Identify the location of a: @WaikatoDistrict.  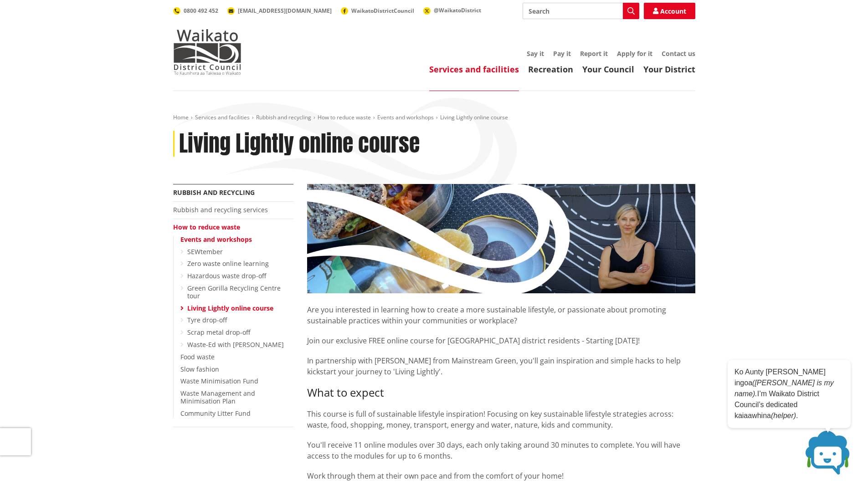
(452, 10).